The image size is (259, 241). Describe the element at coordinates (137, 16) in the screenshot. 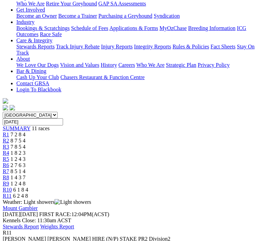

I see `div: Get Involved` at that location.